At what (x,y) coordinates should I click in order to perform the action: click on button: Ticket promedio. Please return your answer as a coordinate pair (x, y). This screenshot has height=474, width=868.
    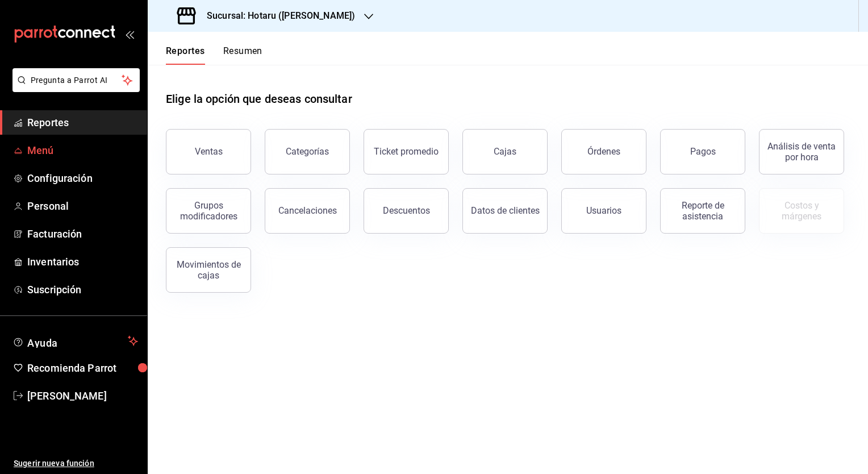
    Looking at the image, I should click on (407, 152).